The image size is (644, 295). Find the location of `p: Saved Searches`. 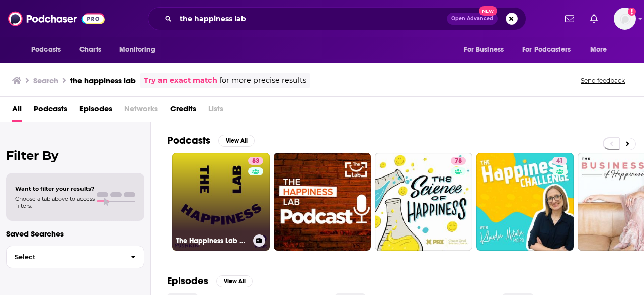

p: Saved Searches is located at coordinates (75, 234).